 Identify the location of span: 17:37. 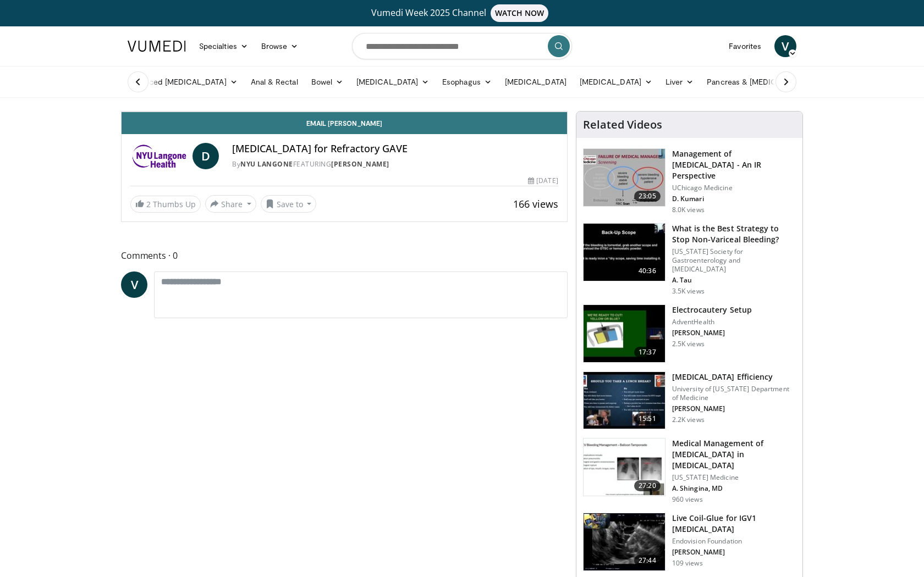
(647, 352).